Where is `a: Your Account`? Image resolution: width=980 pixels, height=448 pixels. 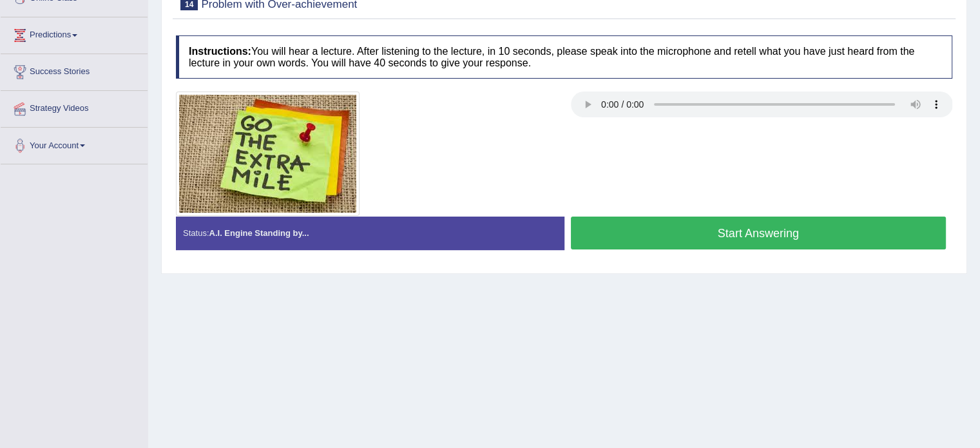
a: Your Account is located at coordinates (74, 144).